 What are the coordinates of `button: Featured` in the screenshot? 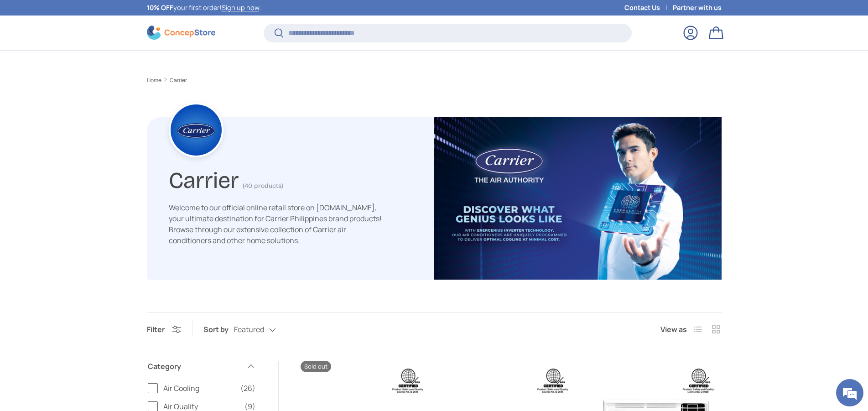 It's located at (264, 330).